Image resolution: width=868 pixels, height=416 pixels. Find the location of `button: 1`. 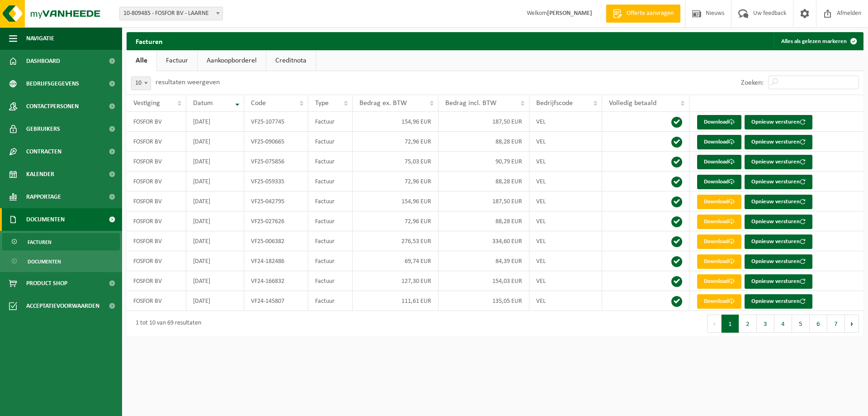

button: 1 is located at coordinates (730, 323).